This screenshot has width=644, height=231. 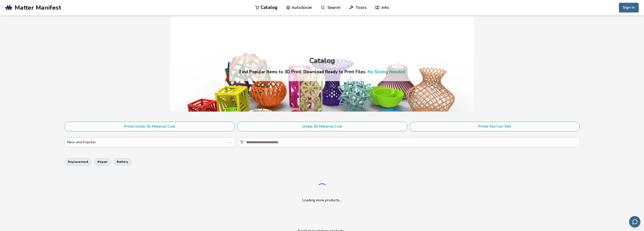 I want to click on button: Send feedback via email, so click(x=635, y=221).